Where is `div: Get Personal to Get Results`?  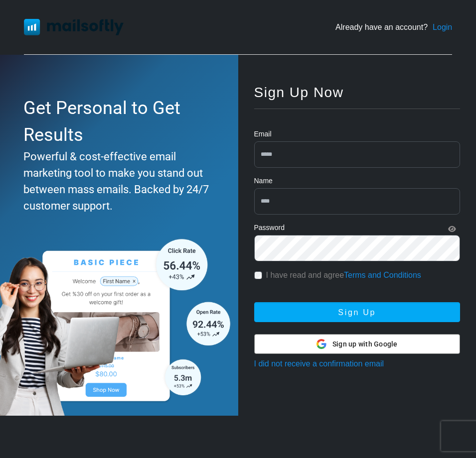 div: Get Personal to Get Results is located at coordinates (117, 121).